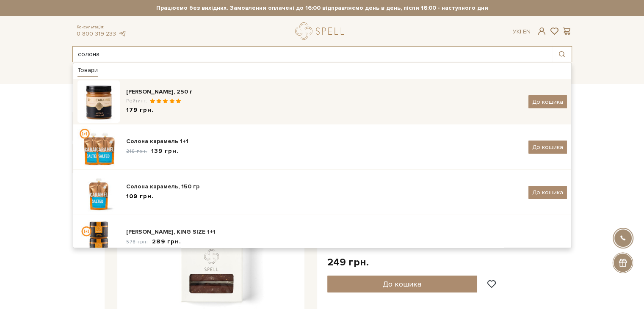 The image size is (644, 309). Describe the element at coordinates (348, 262) in the screenshot. I see `div: 249 грн.` at that location.